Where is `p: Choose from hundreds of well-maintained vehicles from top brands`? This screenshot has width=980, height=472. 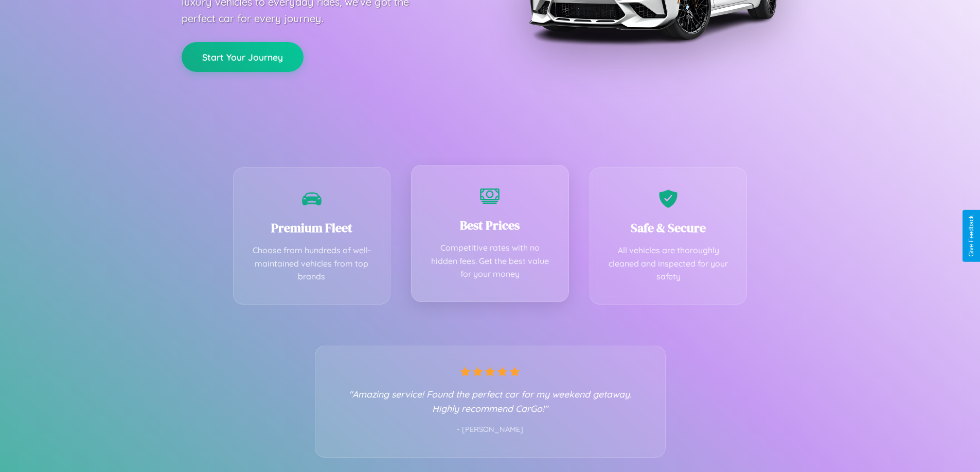
p: Choose from hundreds of well-maintained vehicles from top brands is located at coordinates (312, 264).